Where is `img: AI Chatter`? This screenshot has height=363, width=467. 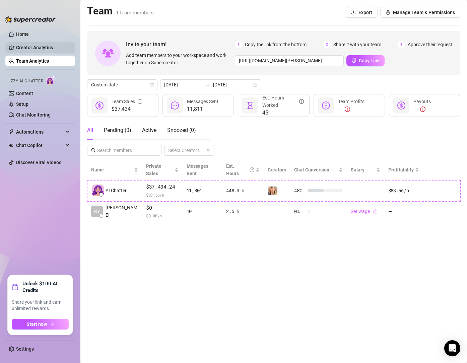 img: AI Chatter is located at coordinates (51, 80).